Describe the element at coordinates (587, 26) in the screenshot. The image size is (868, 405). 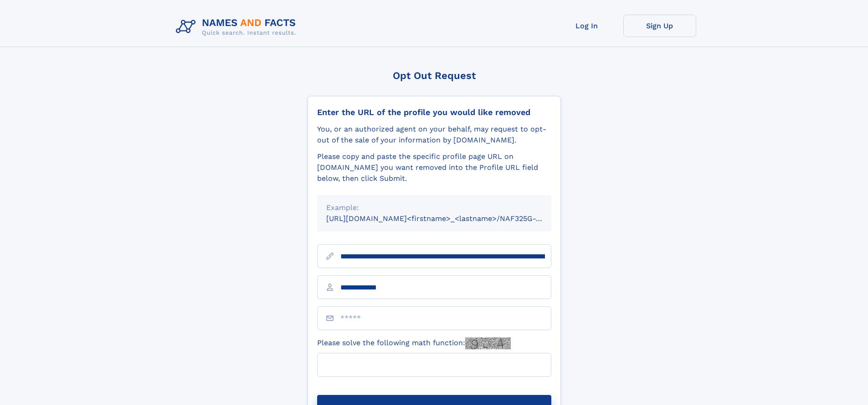
I see `a: Log In` at that location.